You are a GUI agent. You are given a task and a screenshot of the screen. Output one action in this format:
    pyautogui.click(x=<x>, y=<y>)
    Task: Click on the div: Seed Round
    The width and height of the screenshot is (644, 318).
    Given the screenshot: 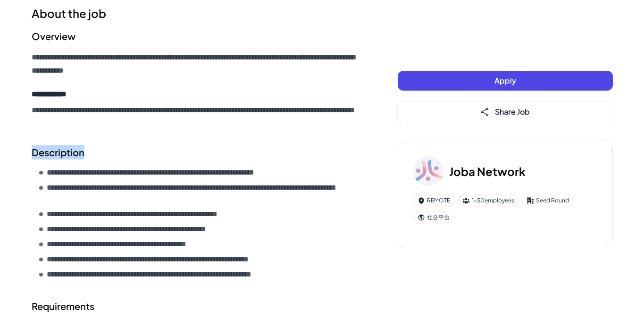 What is the action you would take?
    pyautogui.click(x=548, y=200)
    